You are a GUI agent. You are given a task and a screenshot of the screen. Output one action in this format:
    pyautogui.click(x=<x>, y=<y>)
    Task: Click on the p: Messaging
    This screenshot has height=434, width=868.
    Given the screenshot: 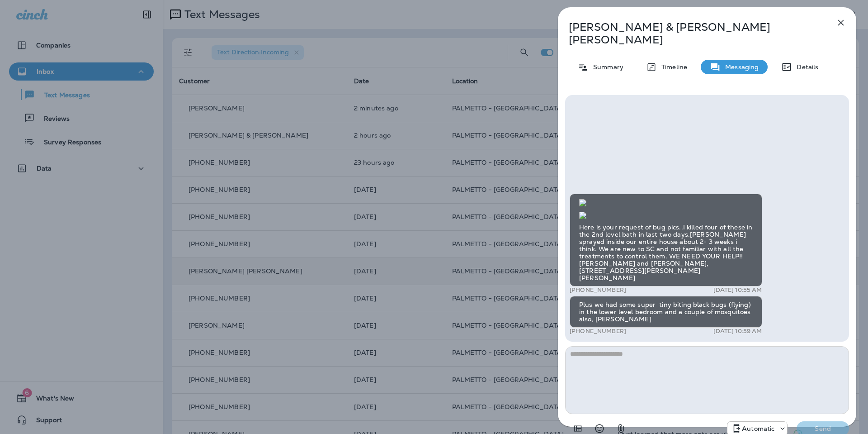 What is the action you would take?
    pyautogui.click(x=740, y=67)
    